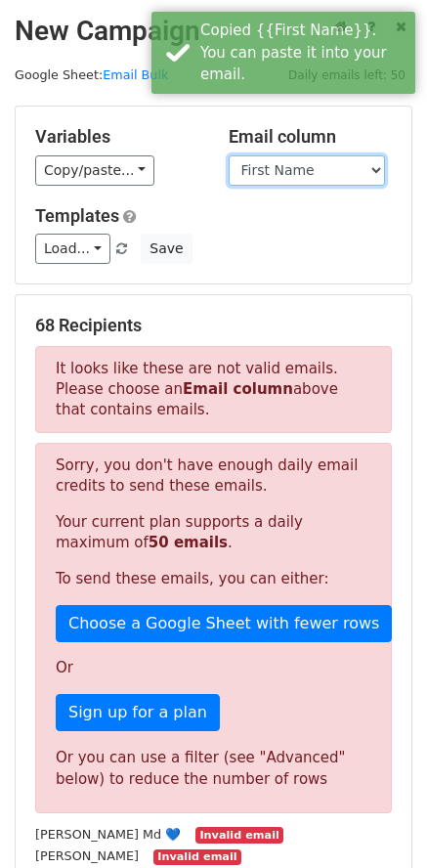 This screenshot has height=868, width=427. I want to click on p: Or, so click(214, 667).